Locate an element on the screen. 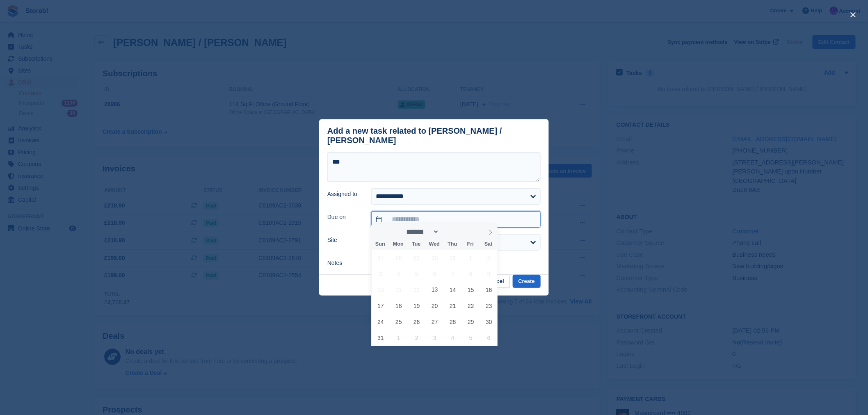  label: Due on is located at coordinates (344, 217).